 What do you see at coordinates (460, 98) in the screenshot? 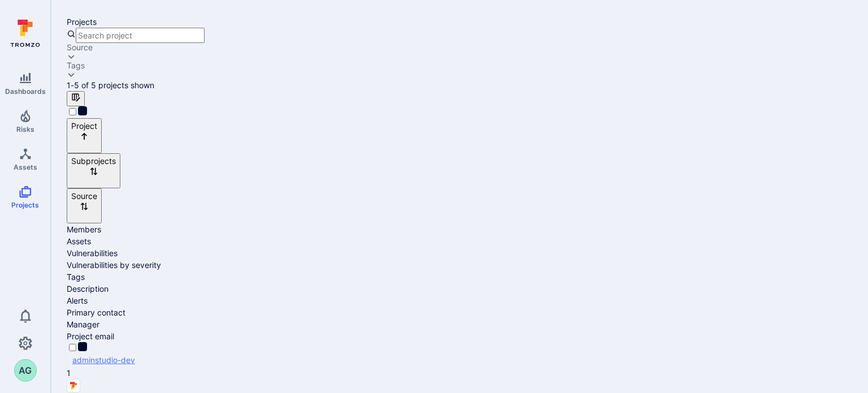
I see `div: Manage columns` at bounding box center [460, 98].